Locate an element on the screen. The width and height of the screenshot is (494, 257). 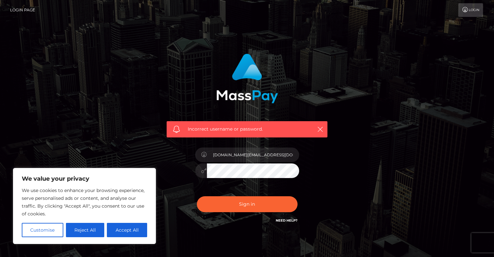
button: Accept All is located at coordinates (127, 230).